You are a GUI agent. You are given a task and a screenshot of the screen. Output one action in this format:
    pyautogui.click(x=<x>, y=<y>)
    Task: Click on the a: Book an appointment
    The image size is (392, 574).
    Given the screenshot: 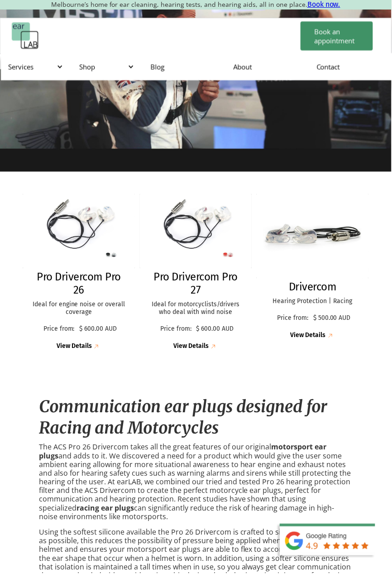 What is the action you would take?
    pyautogui.click(x=337, y=36)
    